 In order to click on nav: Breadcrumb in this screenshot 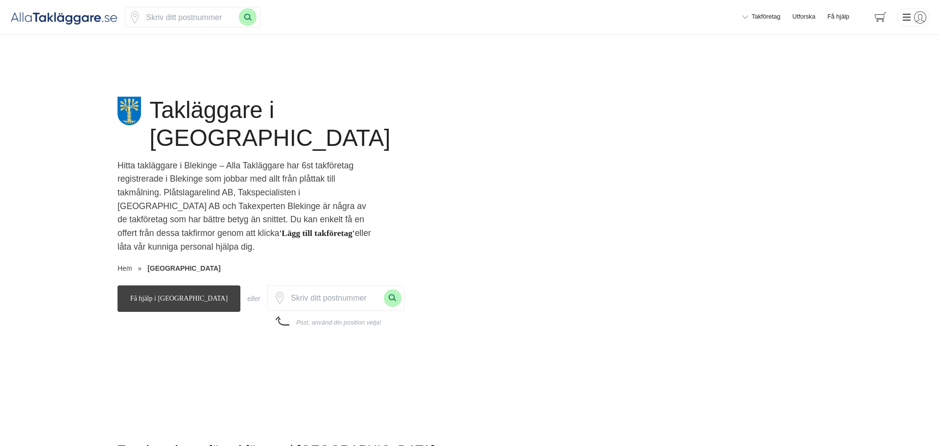, I will do `click(247, 268)`.